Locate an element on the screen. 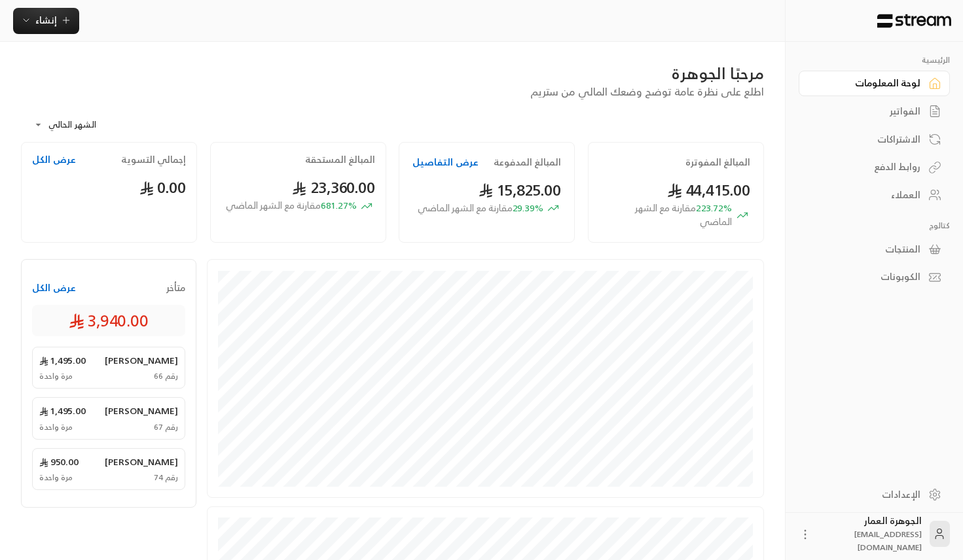 The width and height of the screenshot is (963, 560). h2: المبالغ المفوترة is located at coordinates (718, 163).